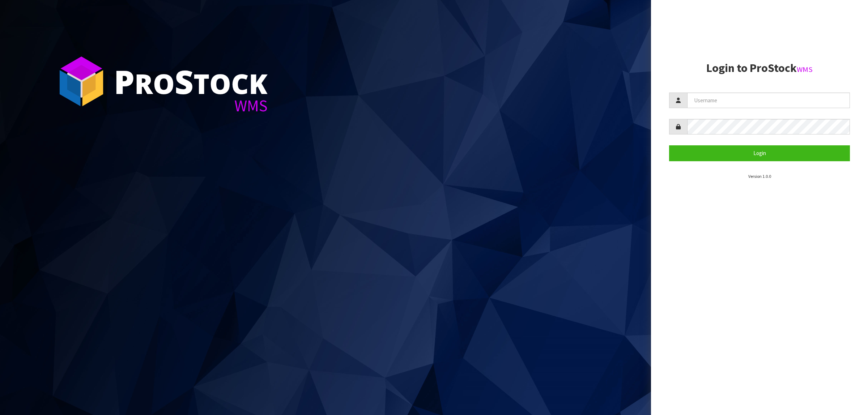 This screenshot has width=868, height=415. What do you see at coordinates (805, 69) in the screenshot?
I see `small: WMS` at bounding box center [805, 69].